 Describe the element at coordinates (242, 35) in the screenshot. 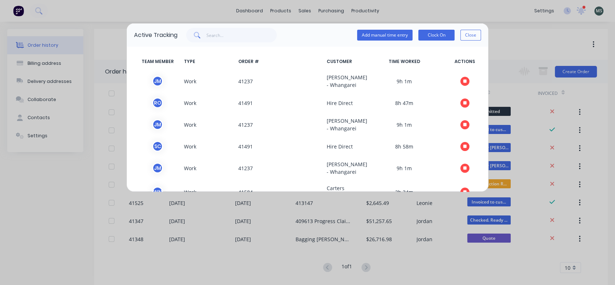

I see `input: Search...` at that location.